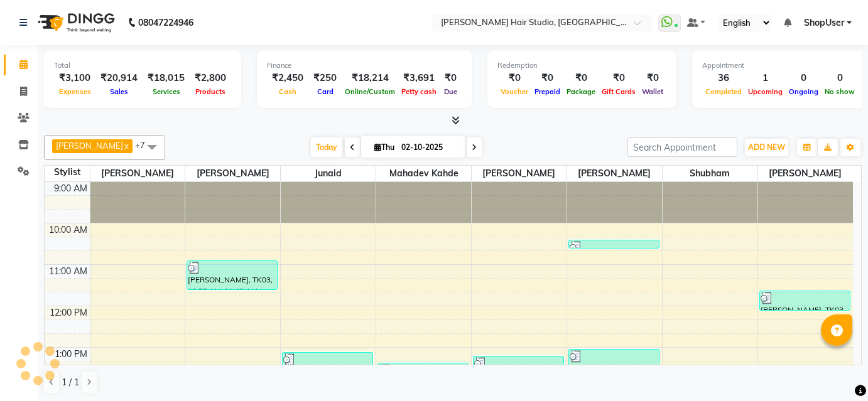 The image size is (868, 401). What do you see at coordinates (450, 92) in the screenshot?
I see `span: Due` at bounding box center [450, 92].